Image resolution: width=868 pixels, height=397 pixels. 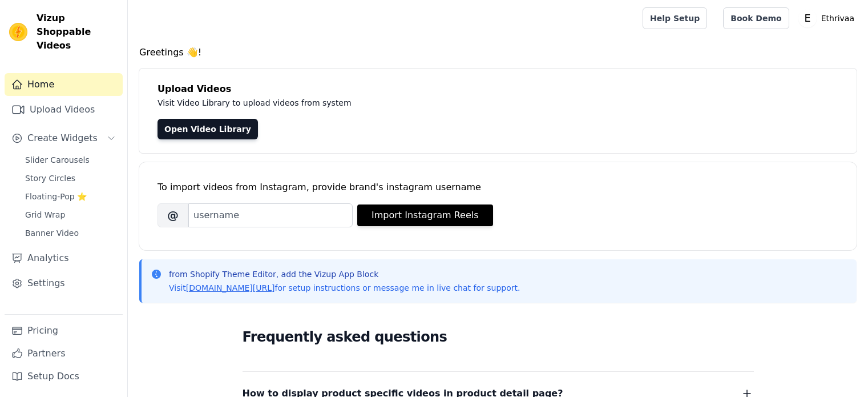 I want to click on a: Slider Carousels, so click(x=70, y=160).